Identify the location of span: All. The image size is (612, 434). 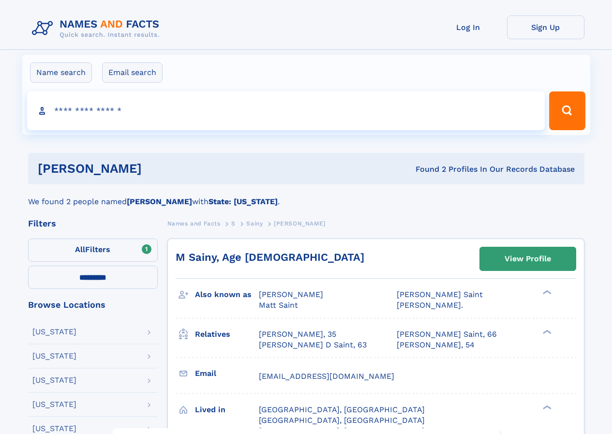
(80, 249).